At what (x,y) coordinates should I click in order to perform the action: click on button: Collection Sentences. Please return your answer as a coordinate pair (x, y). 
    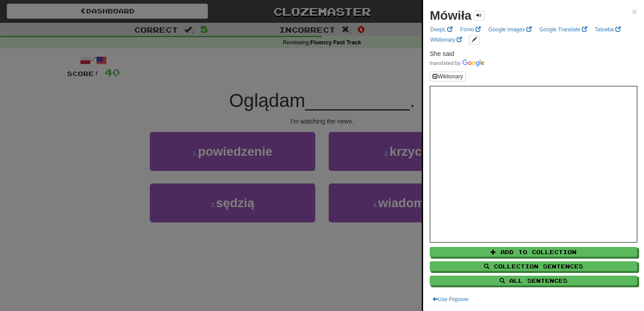
    Looking at the image, I should click on (533, 266).